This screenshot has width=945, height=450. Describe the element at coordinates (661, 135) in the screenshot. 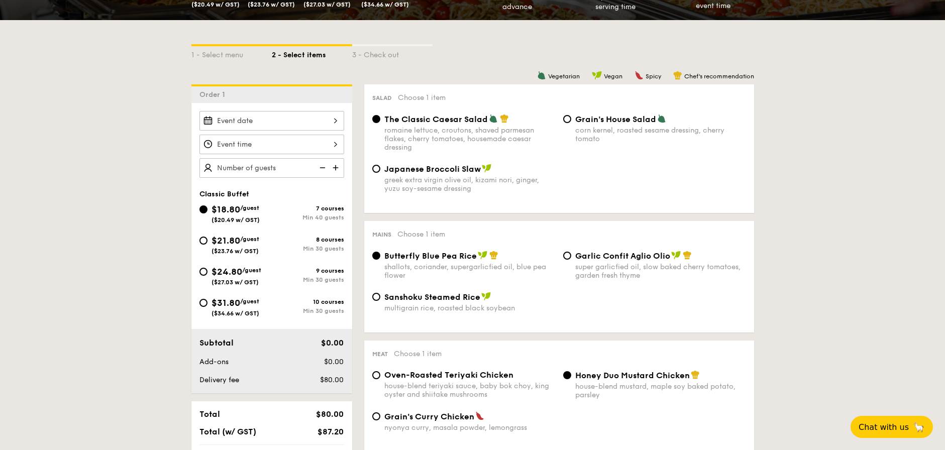

I see `div: corn kernel, roasted sesame dressing, cherry tomato` at that location.